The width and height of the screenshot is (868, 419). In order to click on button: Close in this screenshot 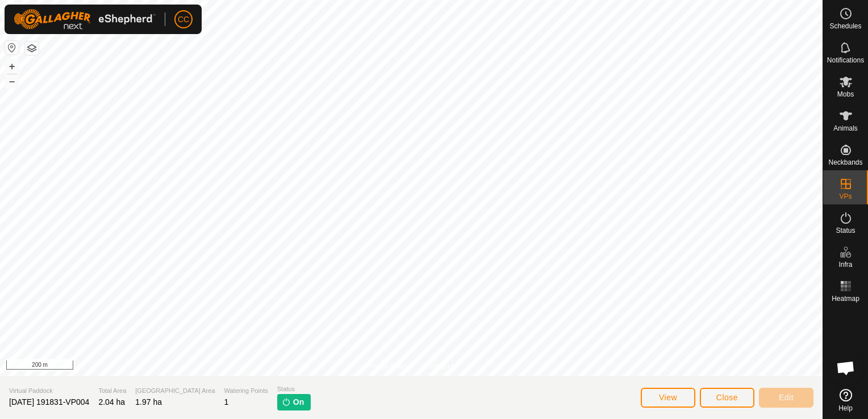, I will do `click(727, 397)`.